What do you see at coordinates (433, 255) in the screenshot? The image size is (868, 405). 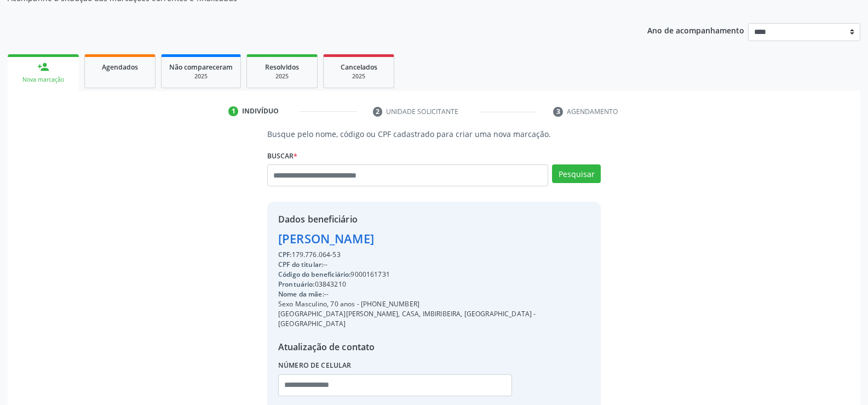 I see `div: 179.776.064-53` at bounding box center [433, 255].